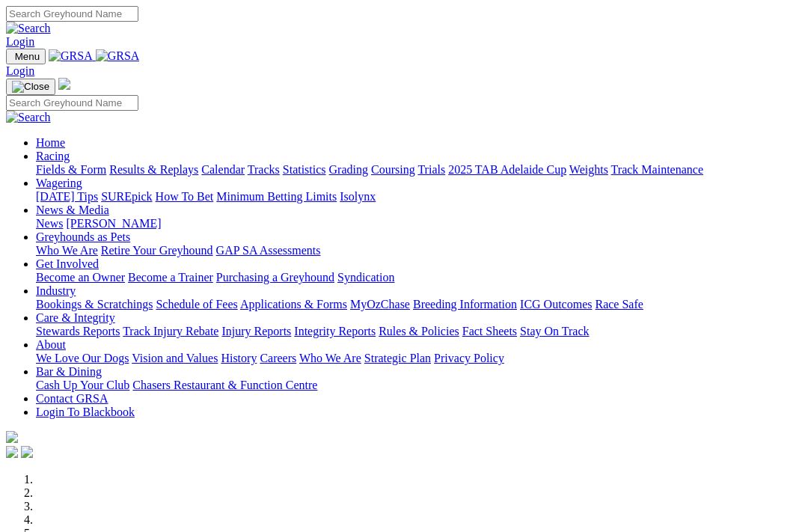 This screenshot has width=808, height=532. Describe the element at coordinates (239, 358) in the screenshot. I see `a: History` at that location.